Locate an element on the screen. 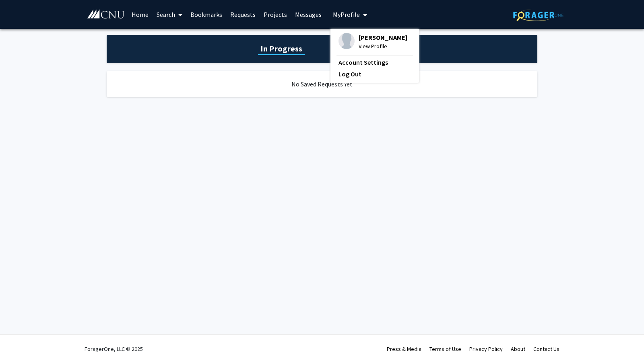 This screenshot has height=363, width=644. img: ForagerOne Logo is located at coordinates (538, 15).